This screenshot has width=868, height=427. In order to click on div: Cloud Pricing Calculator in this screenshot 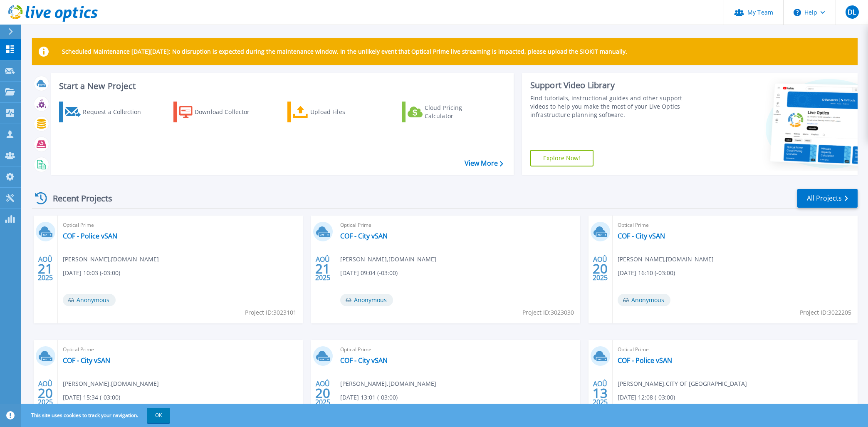, I will do `click(458, 112)`.